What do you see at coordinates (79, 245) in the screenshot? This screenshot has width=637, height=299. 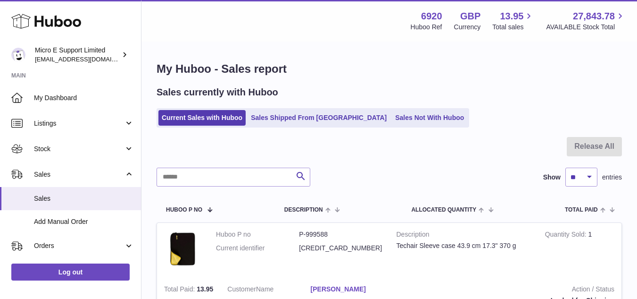 I see `span: Orders` at bounding box center [79, 245].